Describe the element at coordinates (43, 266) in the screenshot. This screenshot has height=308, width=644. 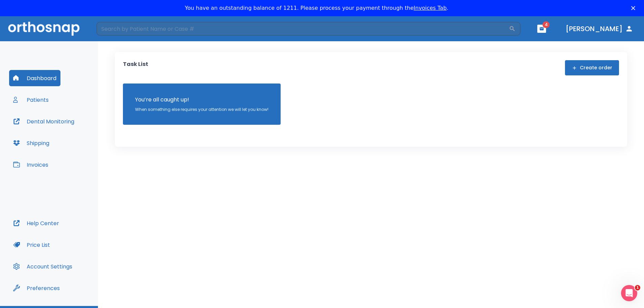
I see `a: Account Settings` at that location.